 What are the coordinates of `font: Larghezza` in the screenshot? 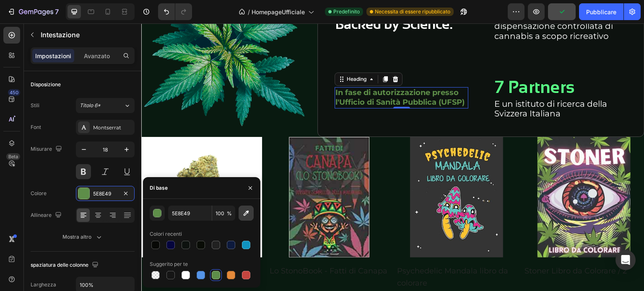 It's located at (43, 284).